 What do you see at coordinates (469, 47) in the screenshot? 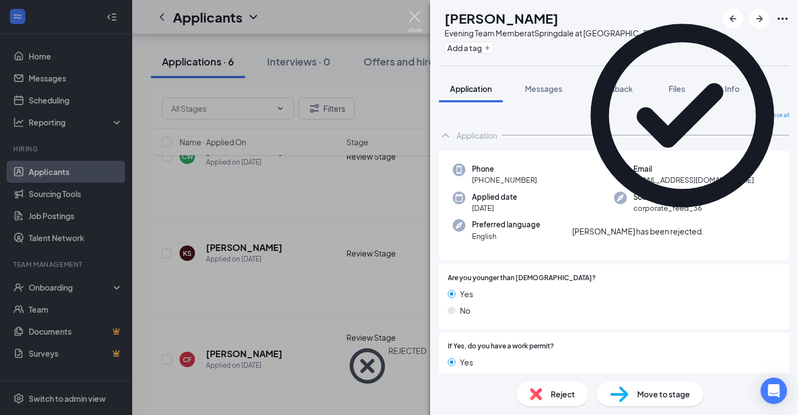
I see `button: PlusAdd a tag` at bounding box center [469, 47].